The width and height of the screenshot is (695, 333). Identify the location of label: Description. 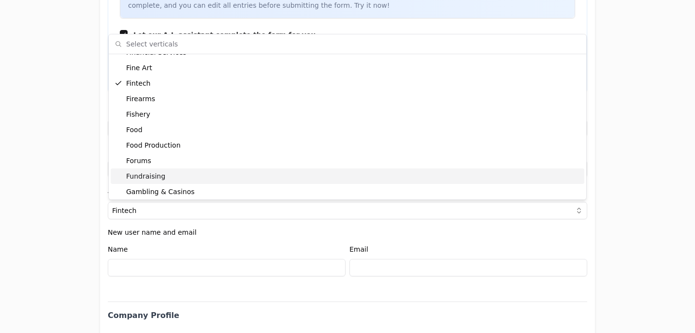
(127, 150).